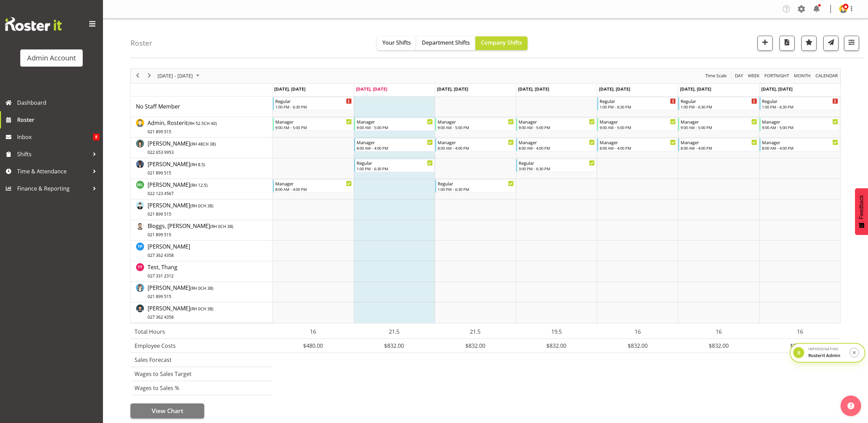 This screenshot has height=423, width=868. What do you see at coordinates (313, 345) in the screenshot?
I see `td: $480.00` at bounding box center [313, 345].